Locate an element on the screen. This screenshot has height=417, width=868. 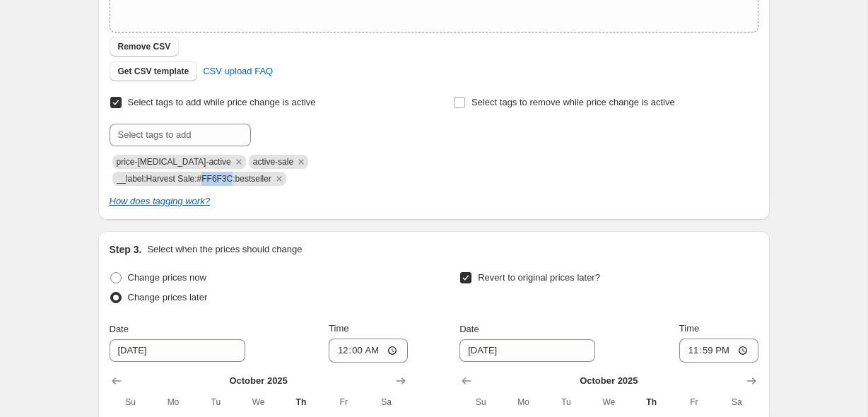
span: __label:Harvest Sale:#FF6F3C:bestseller is located at coordinates (194, 179).